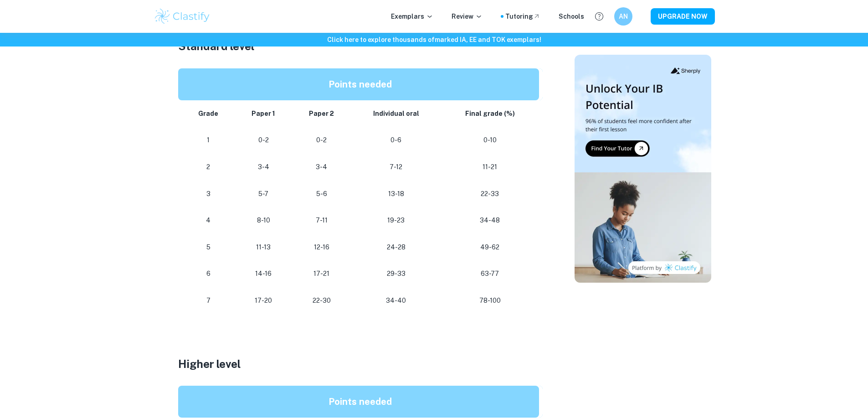 The height and width of the screenshot is (419, 868). I want to click on div: Tutoring, so click(523, 16).